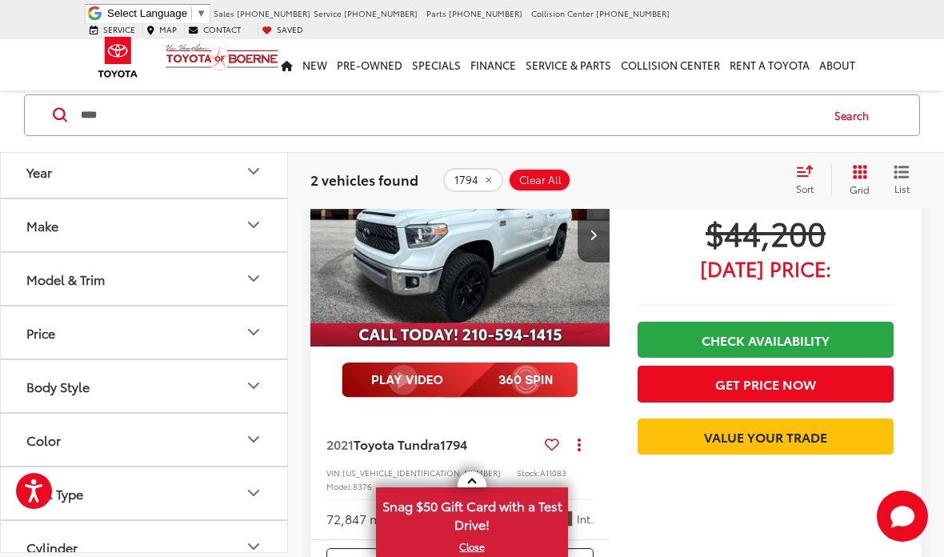  I want to click on button: Actions, so click(579, 443).